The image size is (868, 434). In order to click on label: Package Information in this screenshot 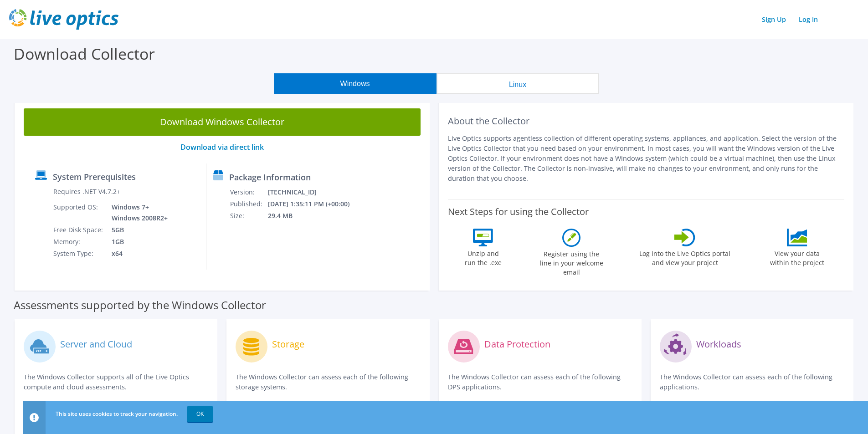, I will do `click(270, 177)`.